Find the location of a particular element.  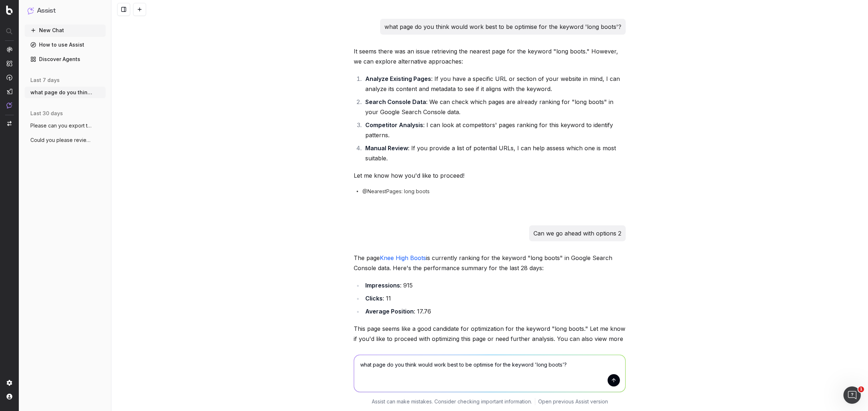

span: Could you please review this page and an is located at coordinates (62, 140).